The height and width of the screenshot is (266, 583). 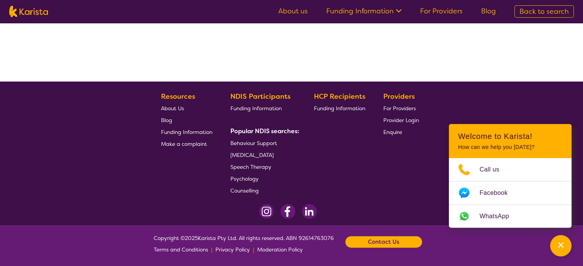 I want to click on span: Call us, so click(x=494, y=170).